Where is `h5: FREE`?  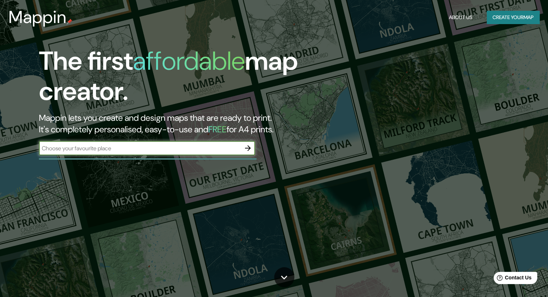 h5: FREE is located at coordinates (217, 129).